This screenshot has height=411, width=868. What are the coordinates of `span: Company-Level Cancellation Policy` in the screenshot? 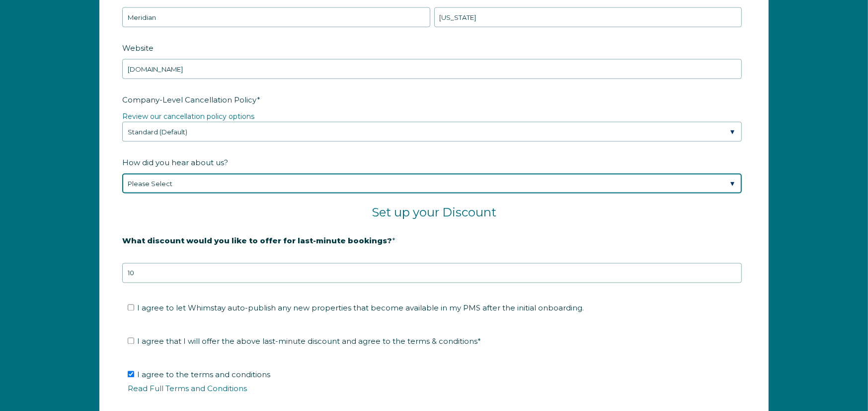 It's located at (189, 100).